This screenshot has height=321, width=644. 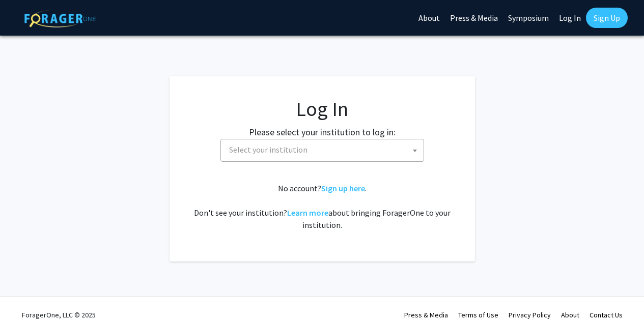 I want to click on a: Press & Media, so click(x=427, y=315).